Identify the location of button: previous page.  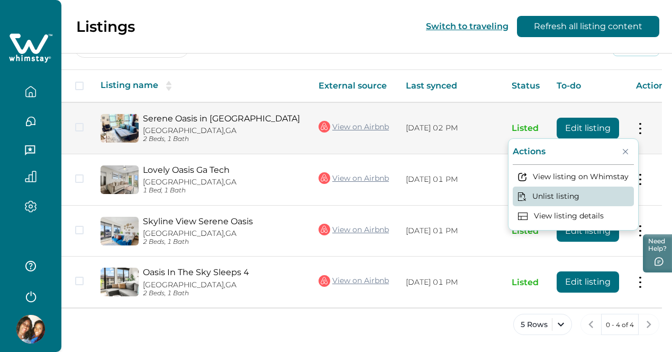
(591, 324).